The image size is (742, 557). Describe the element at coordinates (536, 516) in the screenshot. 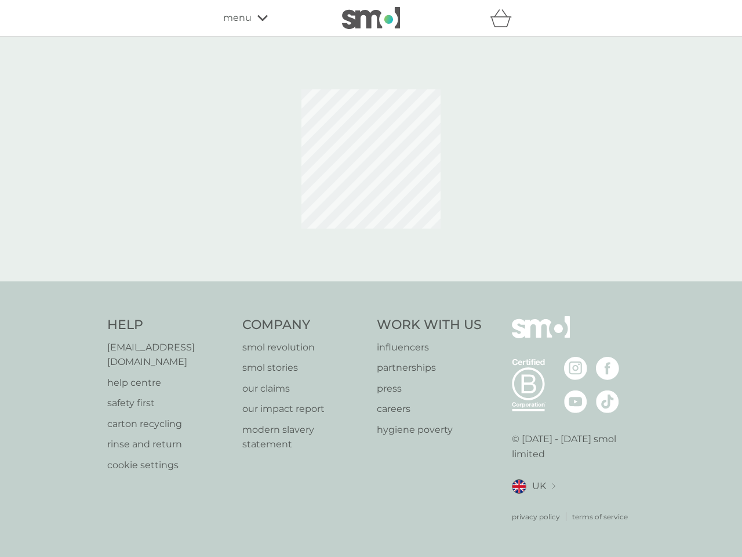

I see `a: privacy policy` at that location.